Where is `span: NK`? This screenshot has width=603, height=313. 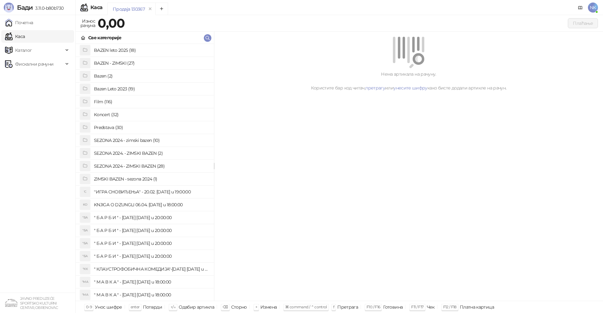
span: NK is located at coordinates (593, 8).